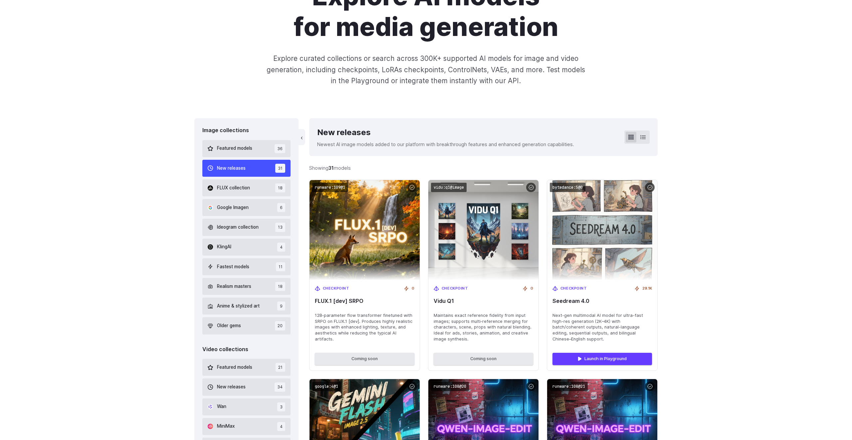  Describe the element at coordinates (280, 367) in the screenshot. I see `span: 21` at that location.